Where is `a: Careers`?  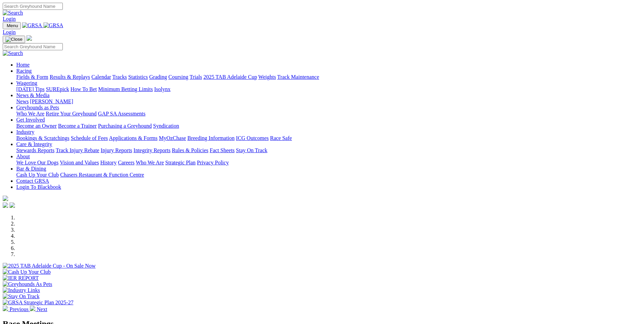 a: Careers is located at coordinates (126, 162).